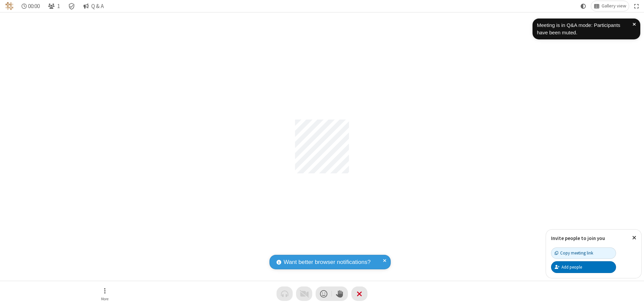  What do you see at coordinates (584, 253) in the screenshot?
I see `button: Copy meeting link` at bounding box center [584, 253].